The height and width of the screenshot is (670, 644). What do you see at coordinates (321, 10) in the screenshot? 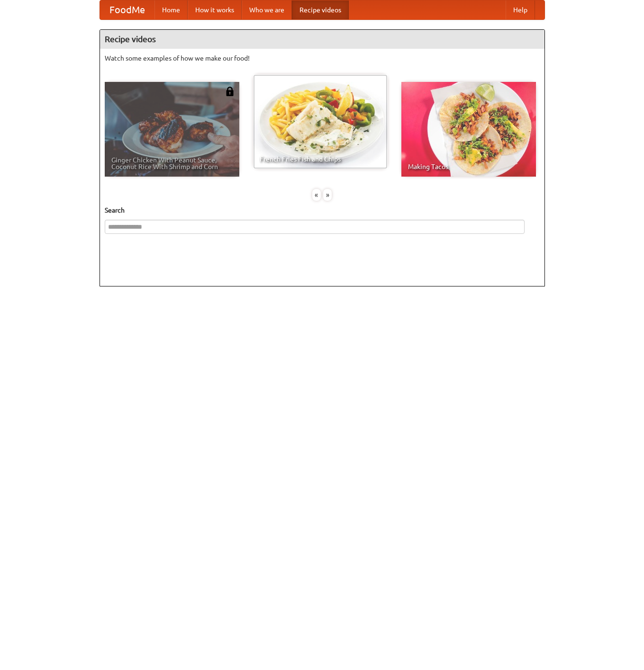
I see `a: Recipe videos` at bounding box center [321, 10].